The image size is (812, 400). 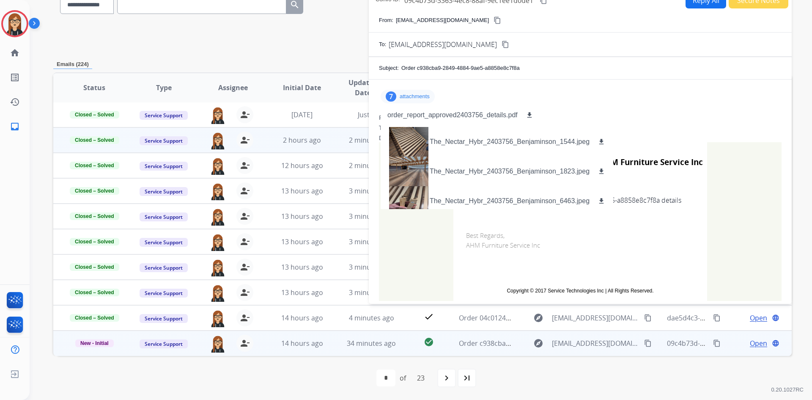 What do you see at coordinates (580, 128) in the screenshot?
I see `div: To:` at bounding box center [580, 128].